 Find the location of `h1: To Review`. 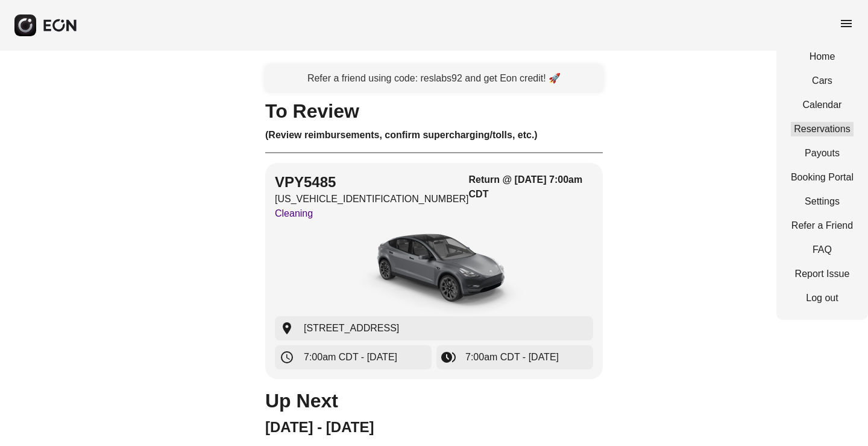

h1: To Review is located at coordinates (434, 111).